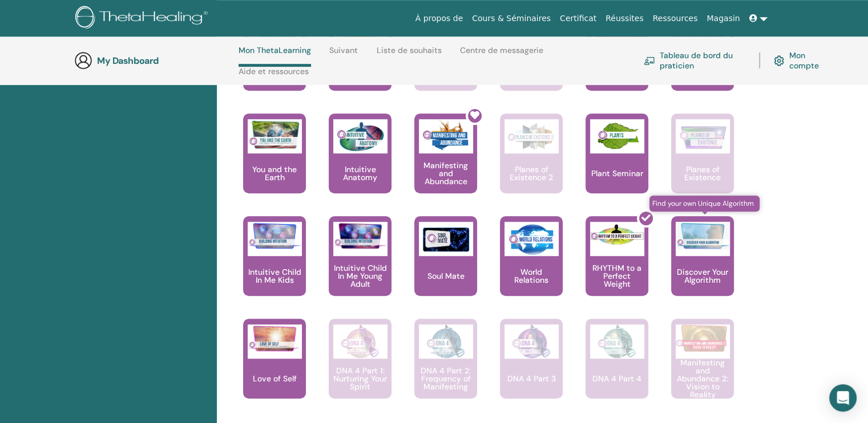 The image size is (868, 423). What do you see at coordinates (360, 378) in the screenshot?
I see `p: DNA 4 Part 1: Nurturing Your Spirit` at bounding box center [360, 378].